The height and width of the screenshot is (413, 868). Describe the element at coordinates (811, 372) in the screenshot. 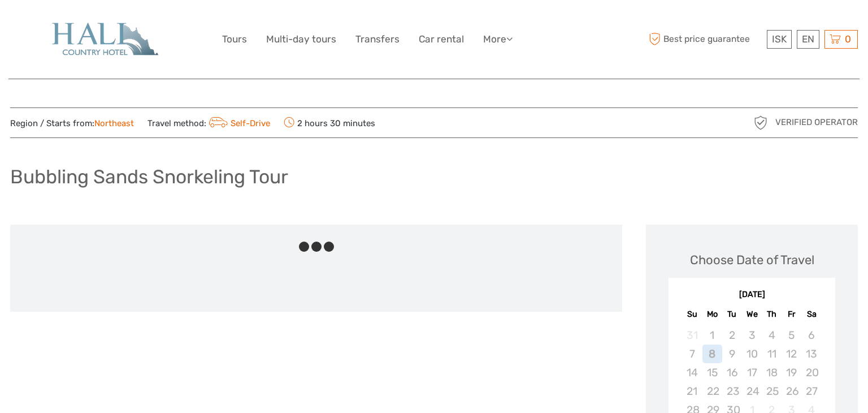

I see `div: Not available Saturday, September 20th, 2025` at that location.